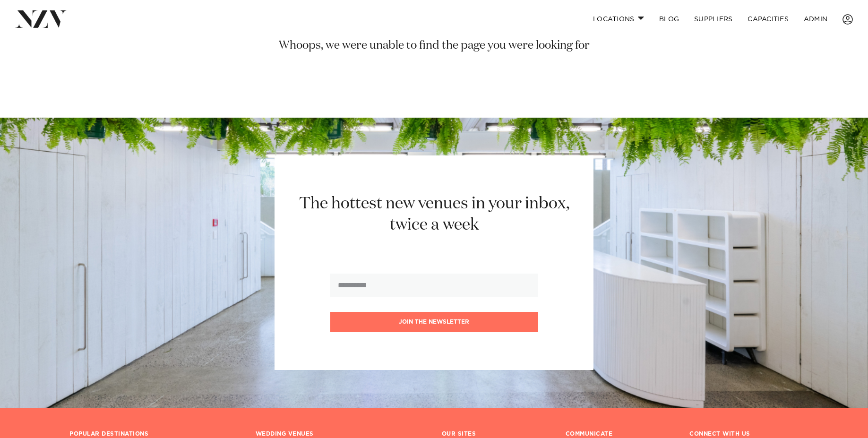  Describe the element at coordinates (744, 434) in the screenshot. I see `h3: CONNECT WITH US` at that location.